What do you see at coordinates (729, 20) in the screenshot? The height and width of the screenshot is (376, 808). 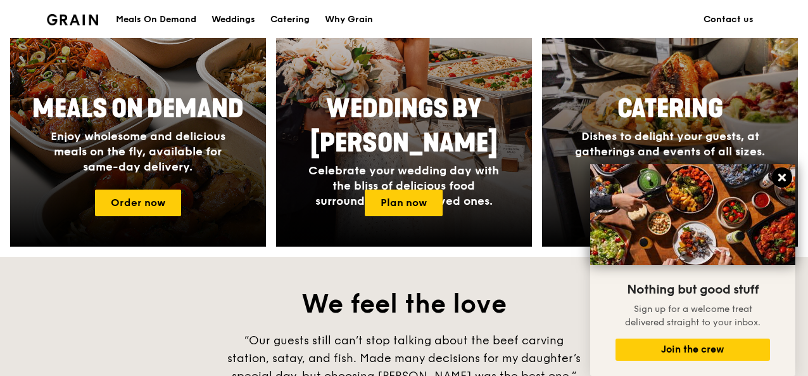 I see `a: Contact us` at bounding box center [729, 20].